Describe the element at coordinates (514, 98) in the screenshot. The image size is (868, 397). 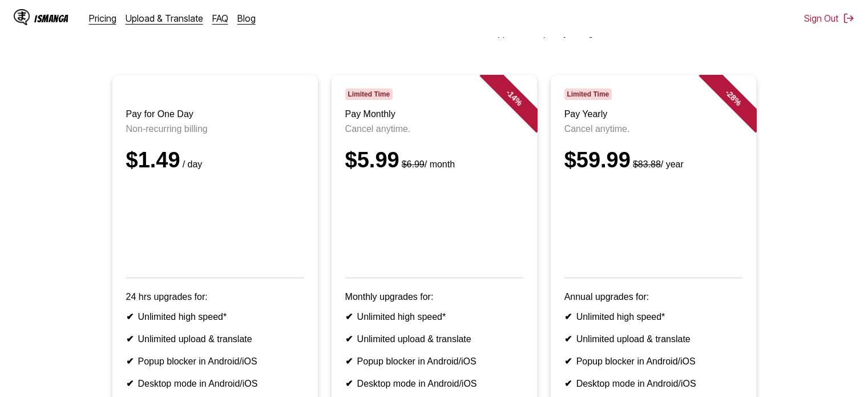
I see `div: - 14 %` at that location.